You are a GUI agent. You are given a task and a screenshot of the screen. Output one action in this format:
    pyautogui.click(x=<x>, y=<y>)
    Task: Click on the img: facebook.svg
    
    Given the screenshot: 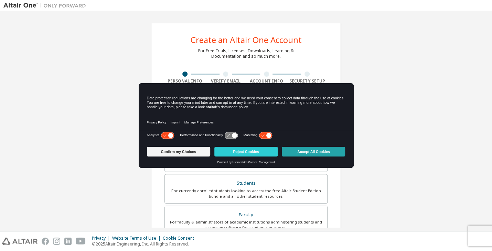 What is the action you would take?
    pyautogui.click(x=45, y=241)
    